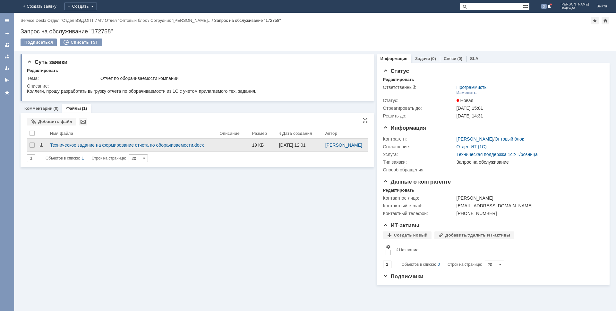  Describe the element at coordinates (419, 100) in the screenshot. I see `div: Статус:` at that location.